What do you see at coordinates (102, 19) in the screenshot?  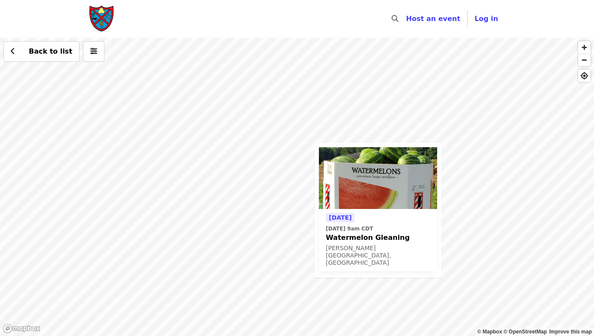 I see `img: Society of St. Andrew - Home` at bounding box center [102, 19].